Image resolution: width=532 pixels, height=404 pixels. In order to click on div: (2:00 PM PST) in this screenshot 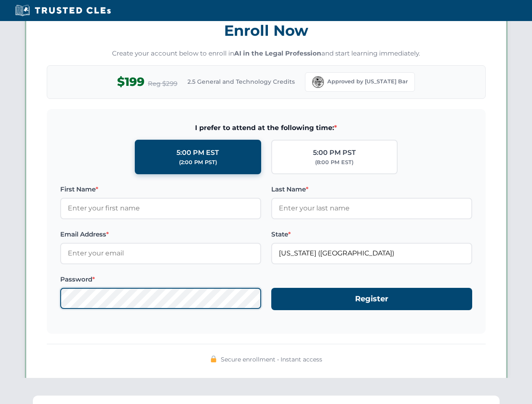, I will do `click(198, 163)`.